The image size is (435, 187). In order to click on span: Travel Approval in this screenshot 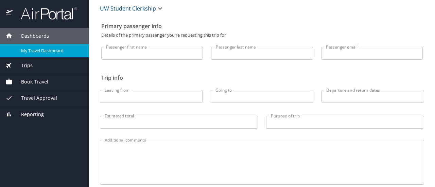, I will do `click(35, 98)`.